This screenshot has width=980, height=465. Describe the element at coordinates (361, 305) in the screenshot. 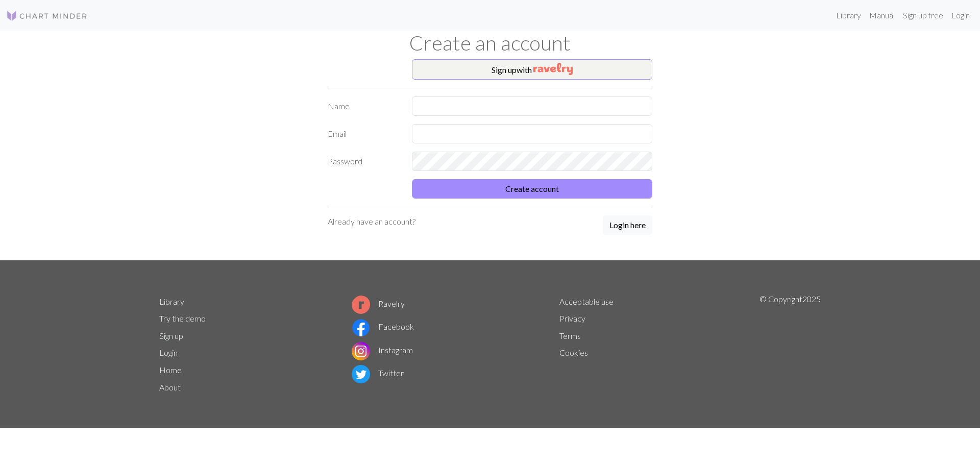

I see `img: Ravelry logo` at that location.